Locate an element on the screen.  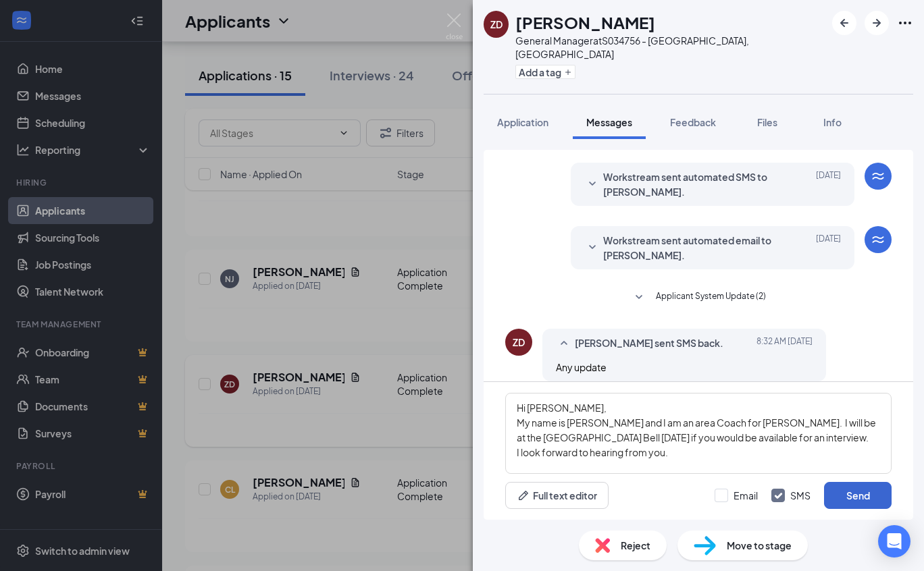
span: Any update is located at coordinates (581, 367).